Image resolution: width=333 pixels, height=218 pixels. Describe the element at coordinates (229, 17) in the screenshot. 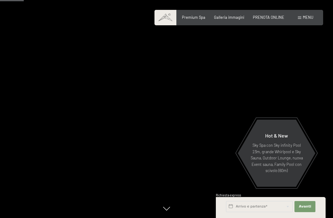

I see `a: Galleria immagini` at that location.